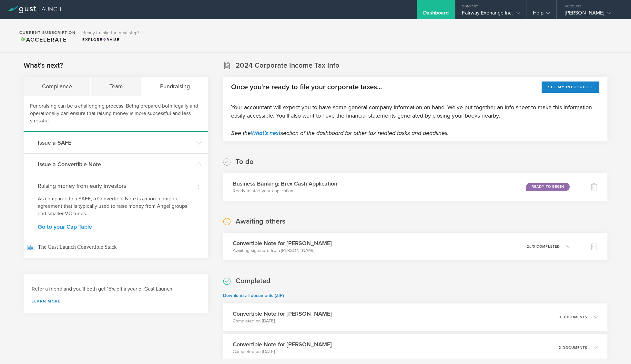 The width and height of the screenshot is (631, 364). I want to click on h2: Current Subscription, so click(47, 32).